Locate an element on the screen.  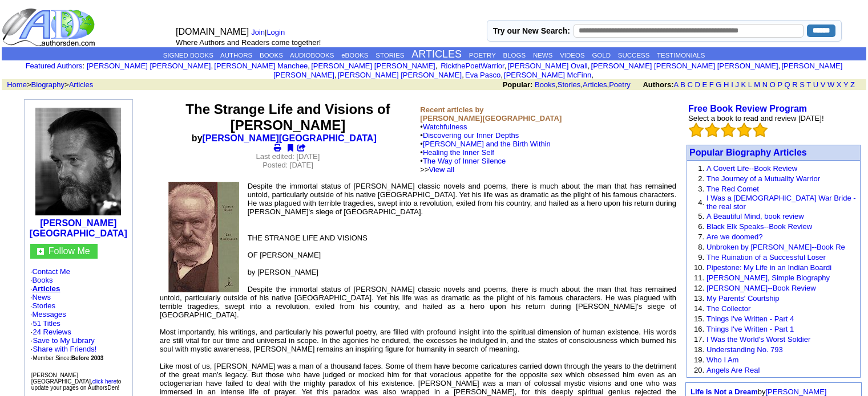
a: 24 Reviews is located at coordinates (51, 332).